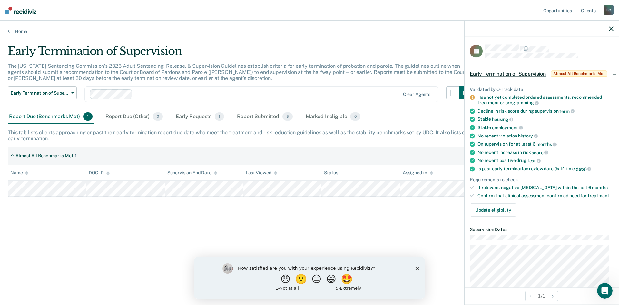  What do you see at coordinates (99, 172) in the screenshot?
I see `div: DOC ID` at bounding box center [99, 172].